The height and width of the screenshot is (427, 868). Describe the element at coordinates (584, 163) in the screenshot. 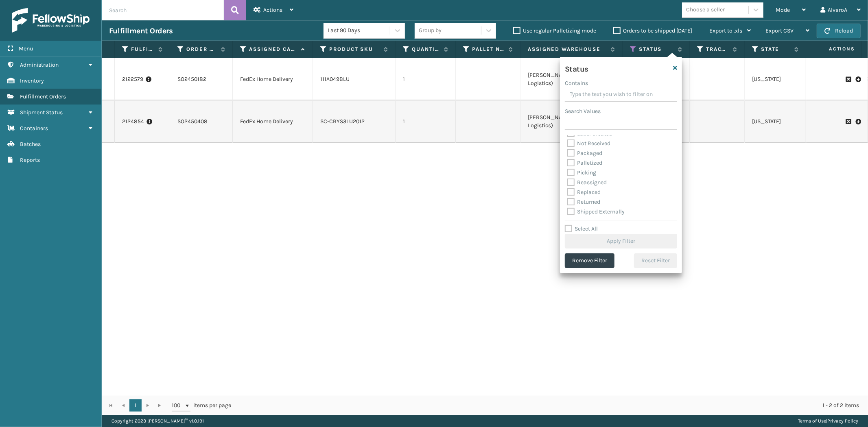

I see `label: Palletized` at that location.